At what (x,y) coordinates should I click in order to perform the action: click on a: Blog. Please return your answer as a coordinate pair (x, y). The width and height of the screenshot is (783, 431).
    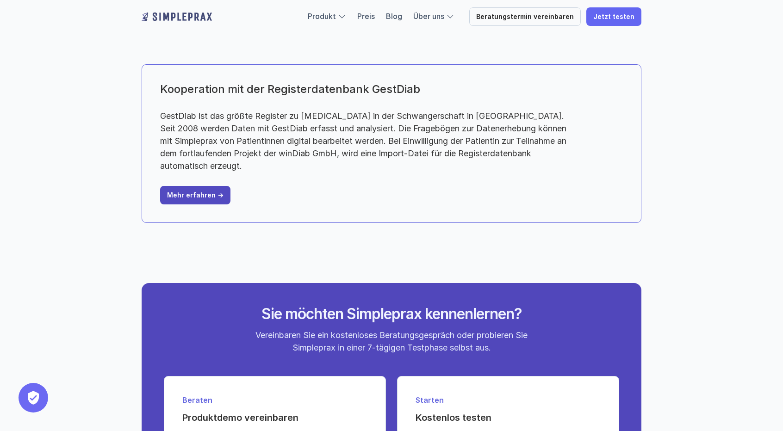
    Looking at the image, I should click on (394, 16).